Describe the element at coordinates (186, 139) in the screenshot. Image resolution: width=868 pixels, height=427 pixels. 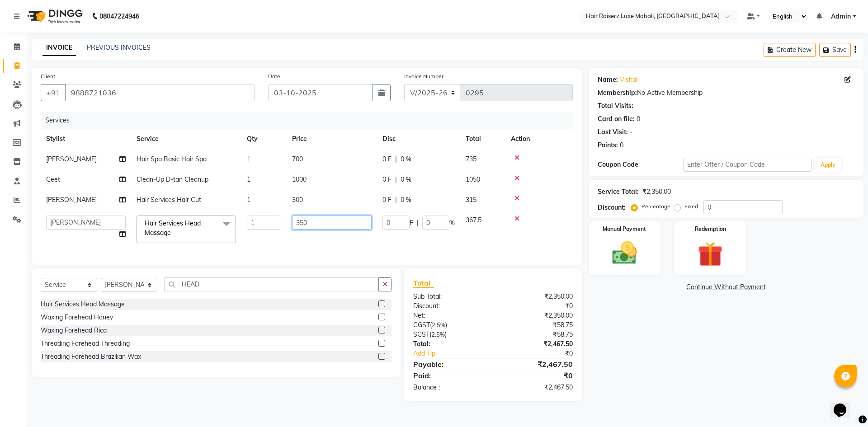
I see `th: Service` at that location.